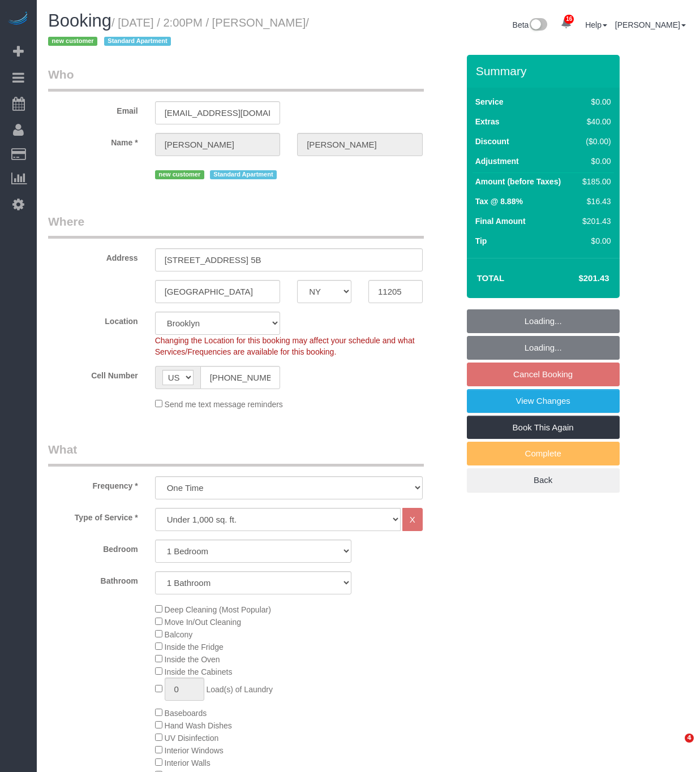 The width and height of the screenshot is (700, 772). What do you see at coordinates (93, 256) in the screenshot?
I see `label: Address` at bounding box center [93, 256].